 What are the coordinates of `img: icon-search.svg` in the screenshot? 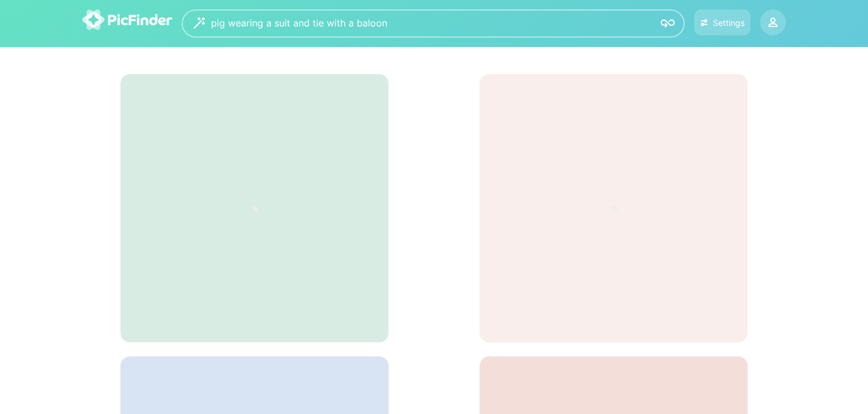 It's located at (667, 23).